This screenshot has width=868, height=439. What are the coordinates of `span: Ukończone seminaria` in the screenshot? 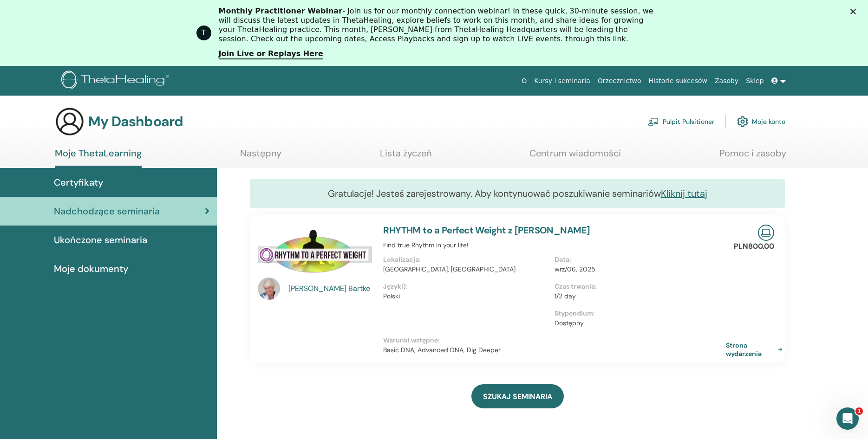 It's located at (100, 240).